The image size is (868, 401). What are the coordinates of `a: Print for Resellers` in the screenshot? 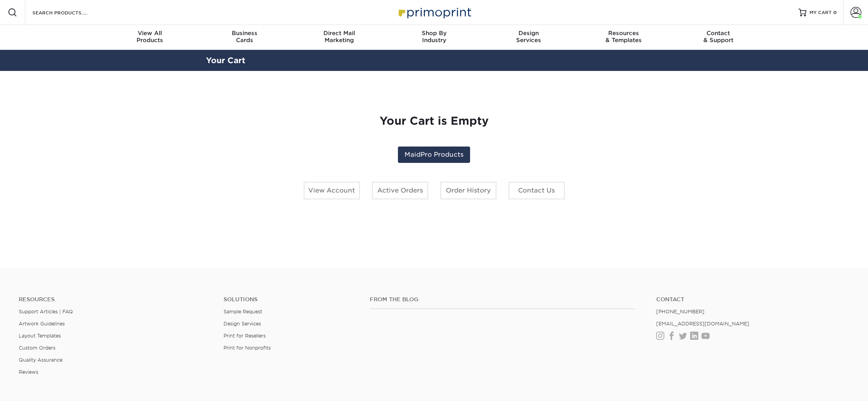 It's located at (245, 336).